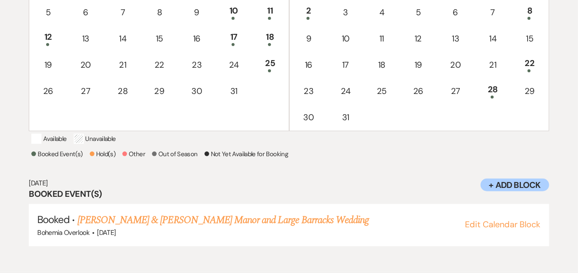  What do you see at coordinates (49, 139) in the screenshot?
I see `p: Available` at bounding box center [49, 139].